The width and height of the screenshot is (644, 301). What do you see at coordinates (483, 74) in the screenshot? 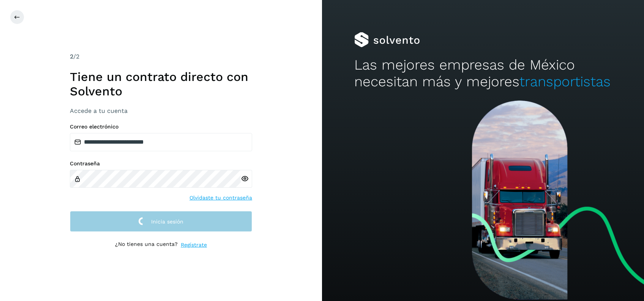
I see `h2: Las mejores empresas de México necesitan más y mejores` at bounding box center [483, 74].